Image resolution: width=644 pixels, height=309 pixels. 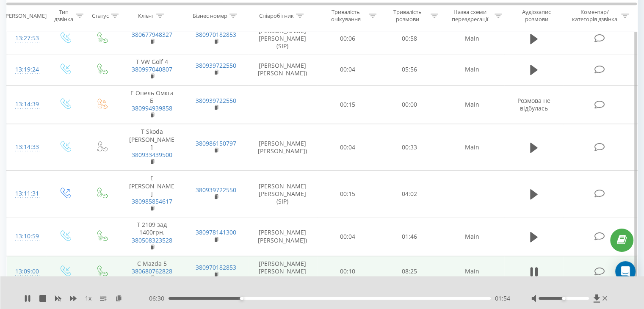 I want to click on div: 13:14:33, so click(x=26, y=147).